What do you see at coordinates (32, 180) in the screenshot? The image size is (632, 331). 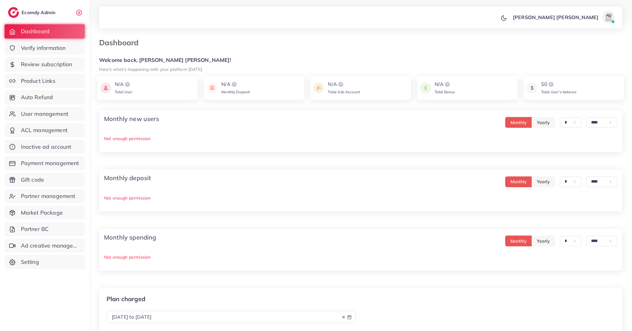 I see `span: Gift code` at bounding box center [32, 180].